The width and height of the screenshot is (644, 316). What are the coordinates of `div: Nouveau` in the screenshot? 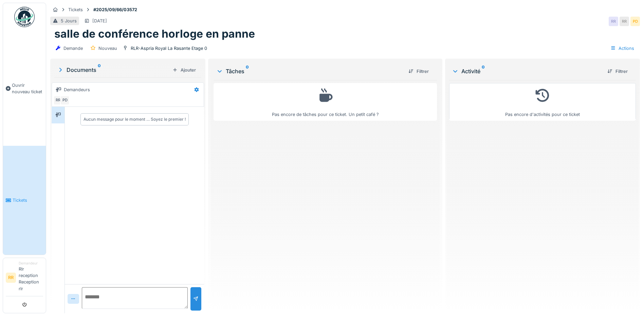 It's located at (107, 48).